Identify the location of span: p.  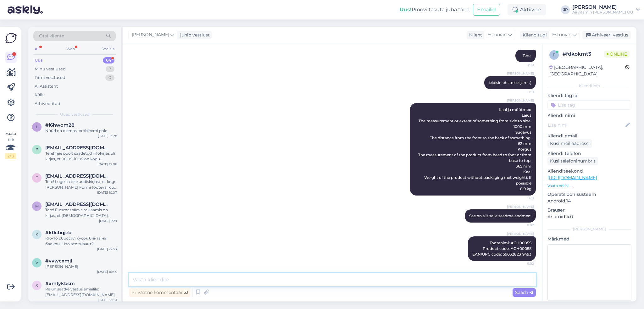
(37, 149).